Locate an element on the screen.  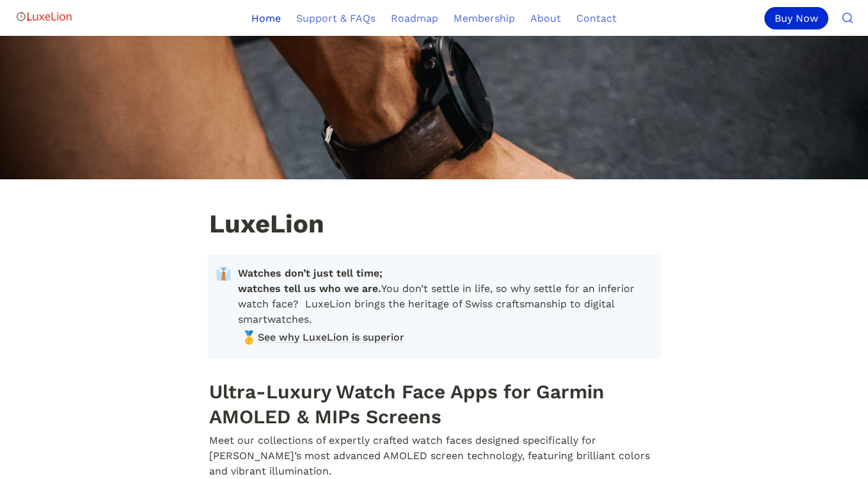
h1: Ultra-Luxury Watch Face Apps for Garmin AMOLED & MIPs Screens is located at coordinates (435, 404).